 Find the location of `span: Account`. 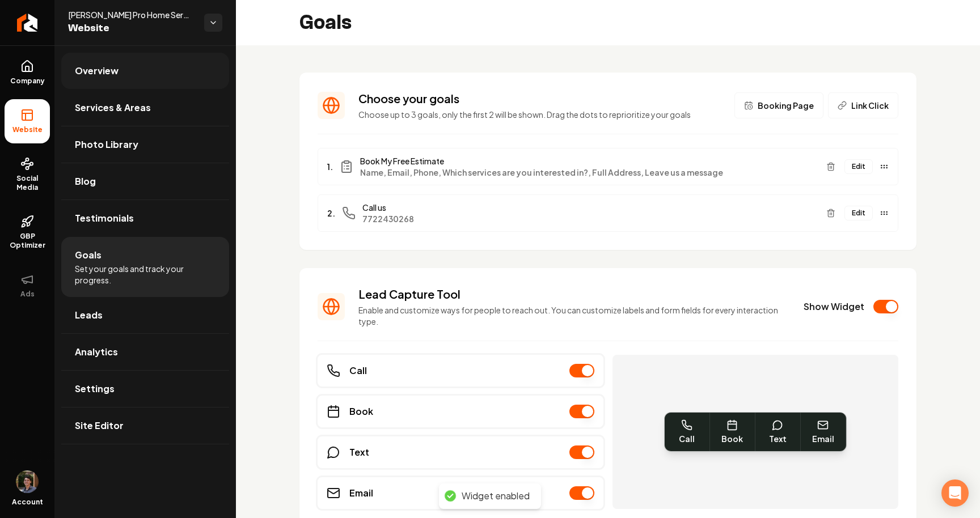

span: Account is located at coordinates (27, 502).